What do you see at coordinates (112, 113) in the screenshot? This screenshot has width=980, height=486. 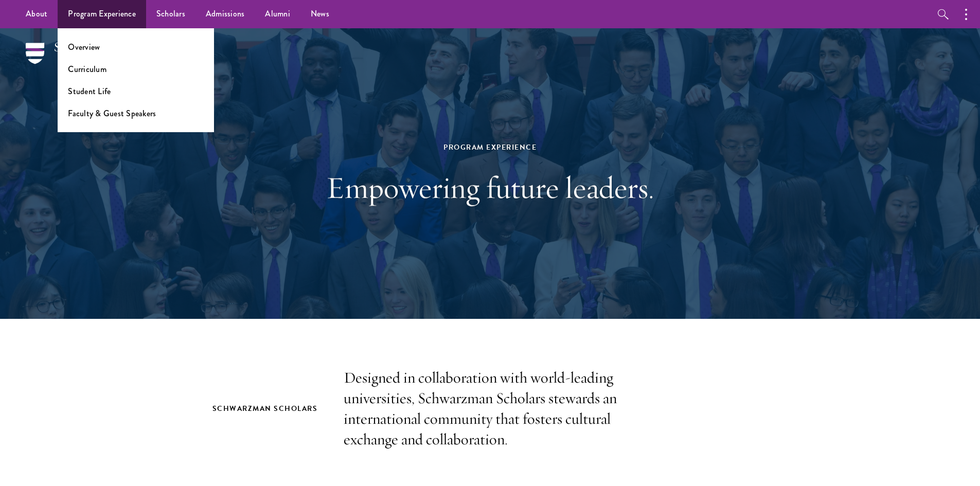 I see `a: Faculty & Guest Speakers` at bounding box center [112, 113].